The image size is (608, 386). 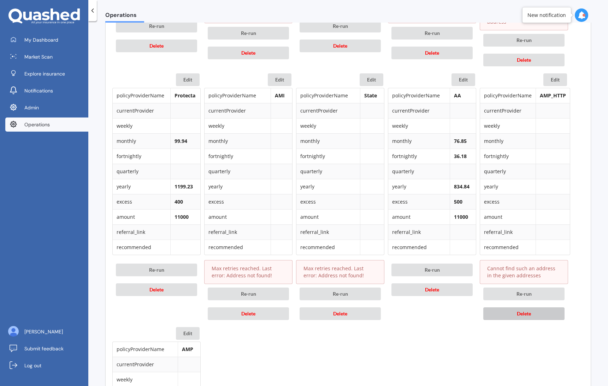 I want to click on p: Cannot find such an address in the given addresses, so click(x=524, y=272).